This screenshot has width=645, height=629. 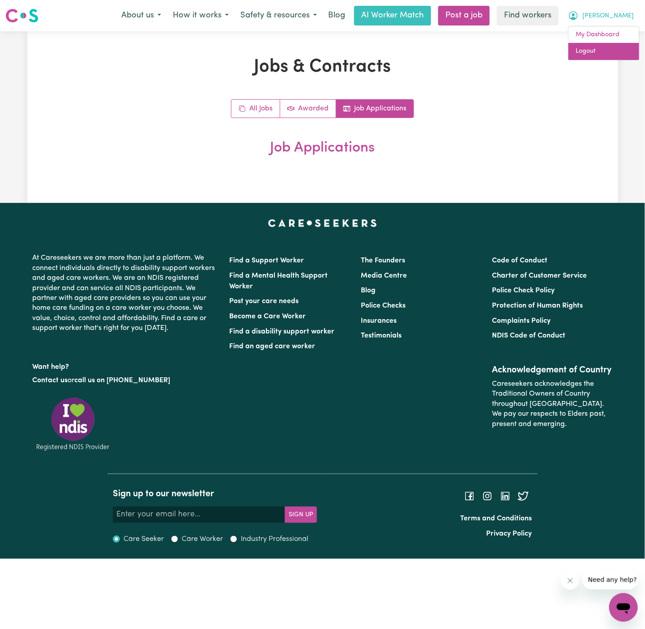 I want to click on button: Safety & resources, so click(x=278, y=16).